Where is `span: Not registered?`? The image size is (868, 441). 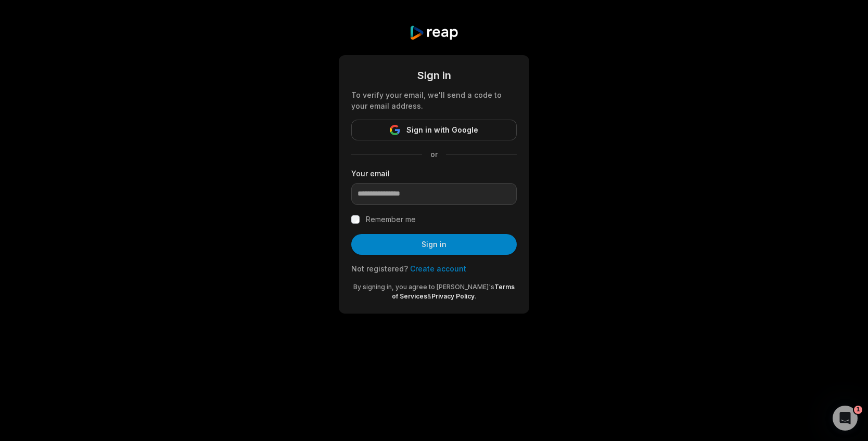
span: Not registered? is located at coordinates (379, 269).